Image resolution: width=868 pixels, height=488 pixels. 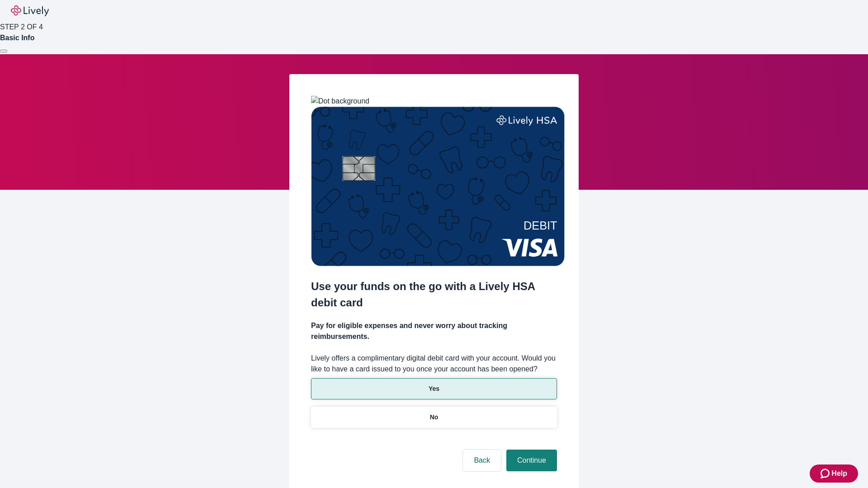 What do you see at coordinates (434, 295) in the screenshot?
I see `h2: Use your funds on the go with a Lively HSA debit card` at bounding box center [434, 295].